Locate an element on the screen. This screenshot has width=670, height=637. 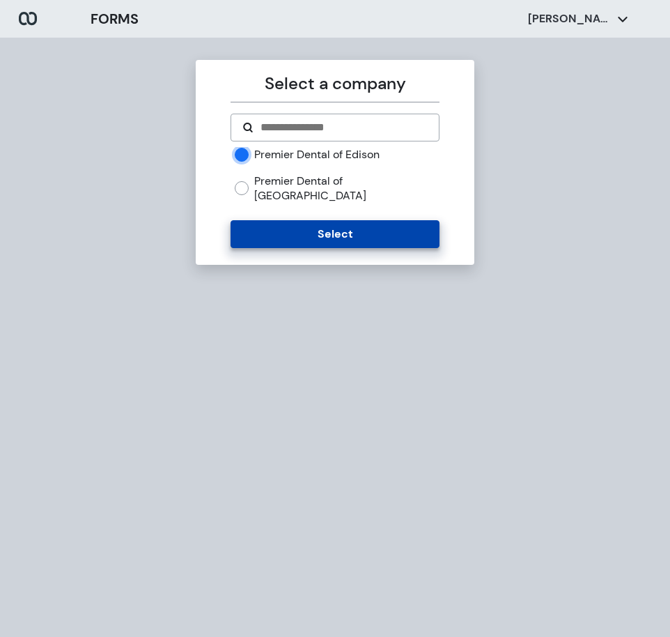
p: Select a company is located at coordinates (334, 84).